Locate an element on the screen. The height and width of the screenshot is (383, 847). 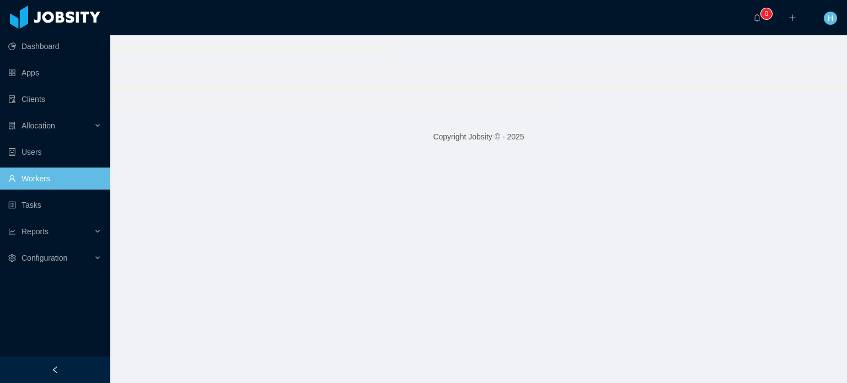
span: Reports is located at coordinates (35, 232).